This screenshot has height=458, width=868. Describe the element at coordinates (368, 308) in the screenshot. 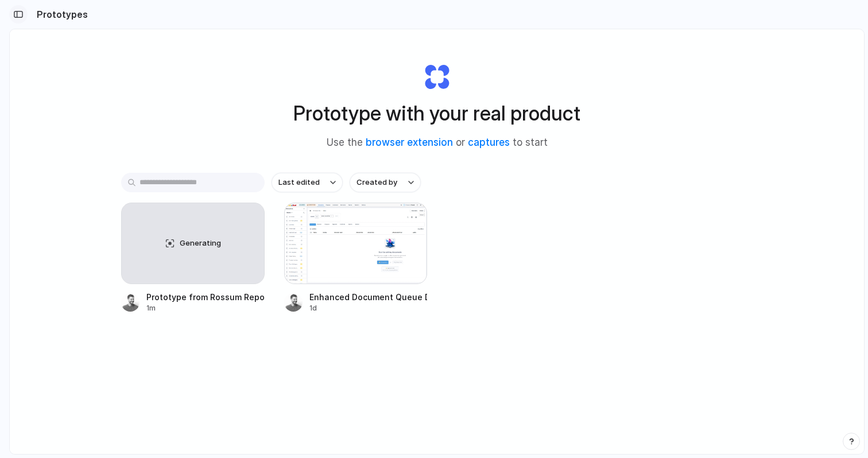

I see `div: 1d` at that location.